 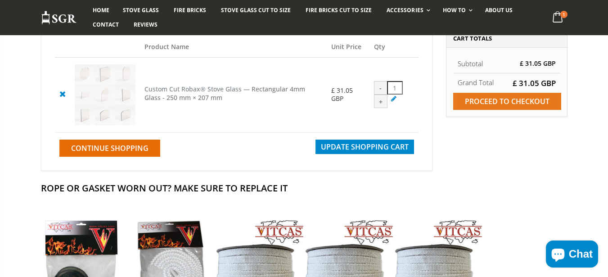 I want to click on img: Stove Glass Replacement, so click(x=59, y=18).